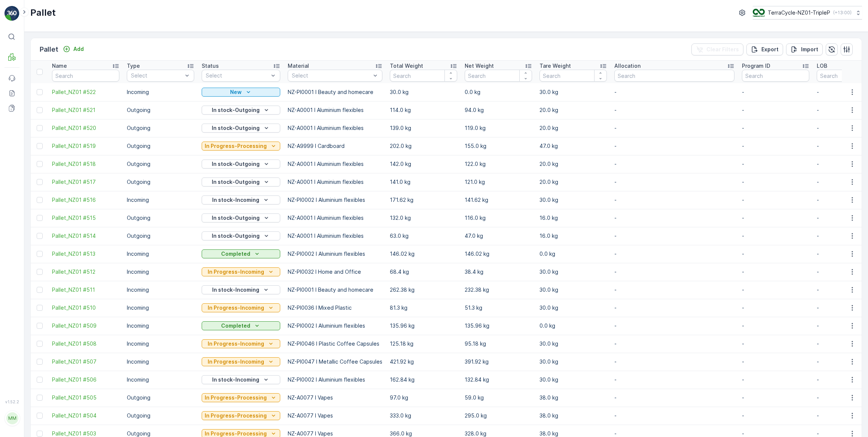  Describe the element at coordinates (85, 362) in the screenshot. I see `a: Pallet_NZ01 #507` at that location.